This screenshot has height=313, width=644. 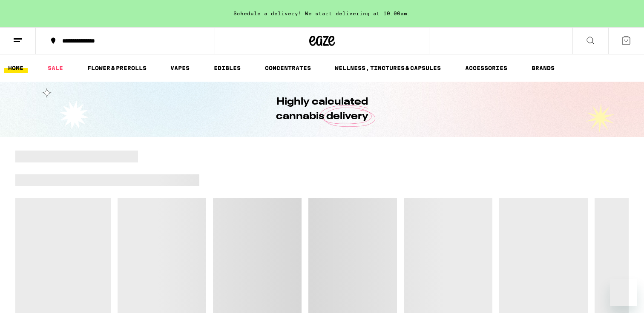 What do you see at coordinates (388, 68) in the screenshot?
I see `a: WELLNESS, TINCTURES & CAPSULES` at bounding box center [388, 68].